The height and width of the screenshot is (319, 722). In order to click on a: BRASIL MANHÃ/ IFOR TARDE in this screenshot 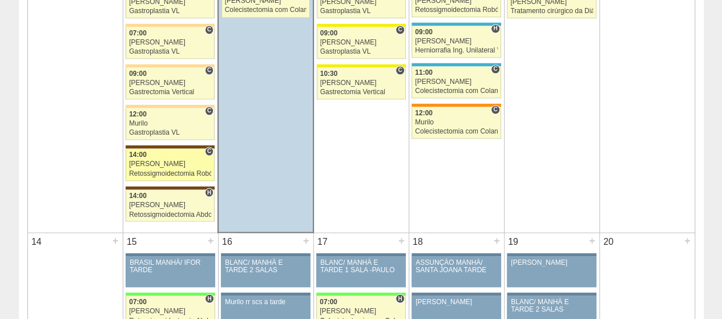, I will do `click(170, 272)`.